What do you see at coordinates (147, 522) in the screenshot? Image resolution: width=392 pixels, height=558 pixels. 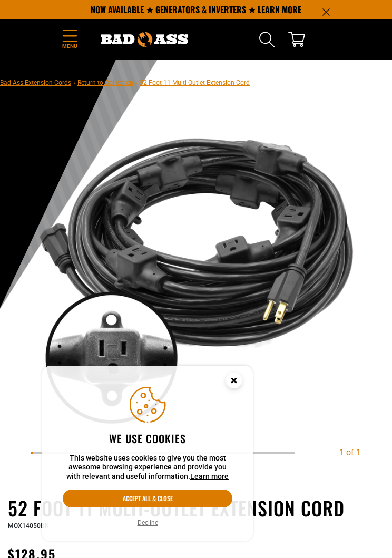 I see `button: Decline` at bounding box center [147, 522].